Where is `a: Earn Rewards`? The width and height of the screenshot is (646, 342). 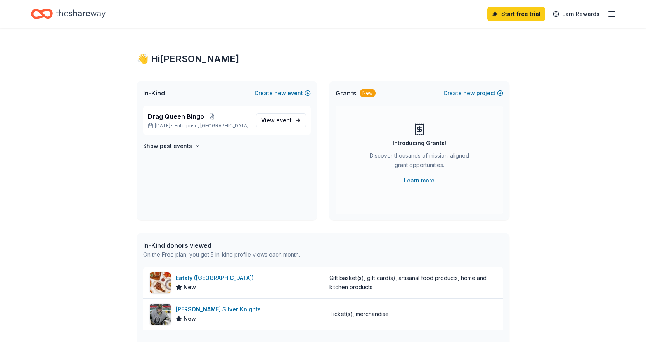
a: Earn Rewards is located at coordinates (576, 14).